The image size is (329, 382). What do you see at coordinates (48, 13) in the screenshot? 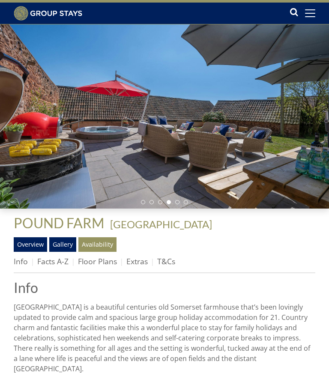
I see `img: Group Stays` at bounding box center [48, 13].